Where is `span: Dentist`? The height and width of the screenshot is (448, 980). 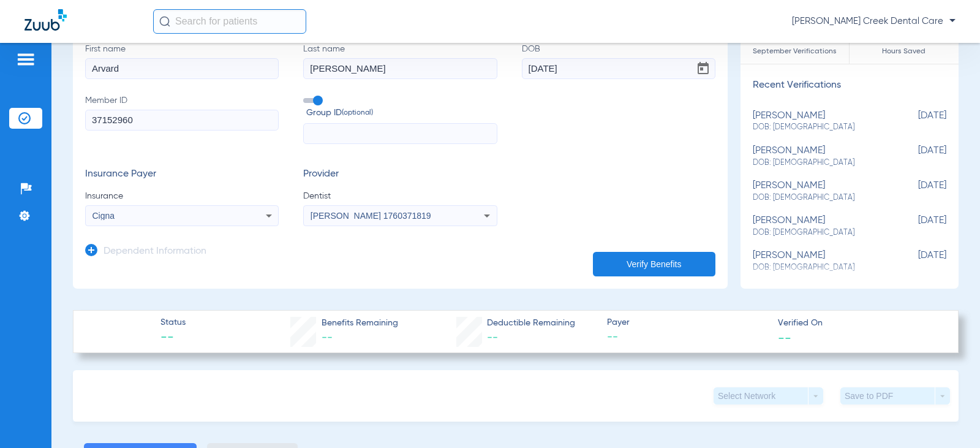
span: Dentist is located at coordinates (400, 196).